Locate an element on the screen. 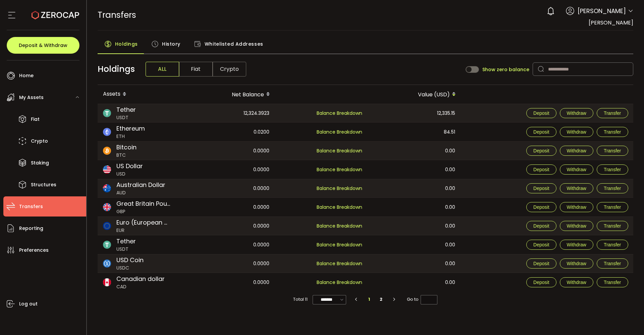 This screenshot has height=335, width=644. span: Canadian dollar is located at coordinates (140, 278).